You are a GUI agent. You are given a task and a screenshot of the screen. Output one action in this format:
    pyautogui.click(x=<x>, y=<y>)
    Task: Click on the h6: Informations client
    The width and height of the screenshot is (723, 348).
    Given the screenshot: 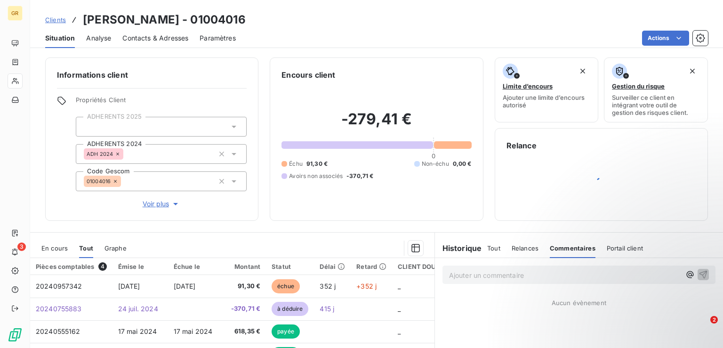 What is the action you would take?
    pyautogui.click(x=152, y=75)
    